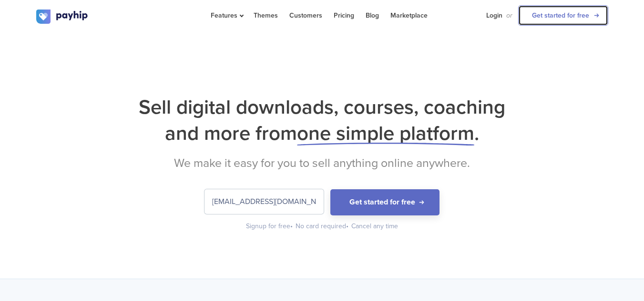 The image size is (644, 301). I want to click on input: Enter your email address, so click(264, 202).